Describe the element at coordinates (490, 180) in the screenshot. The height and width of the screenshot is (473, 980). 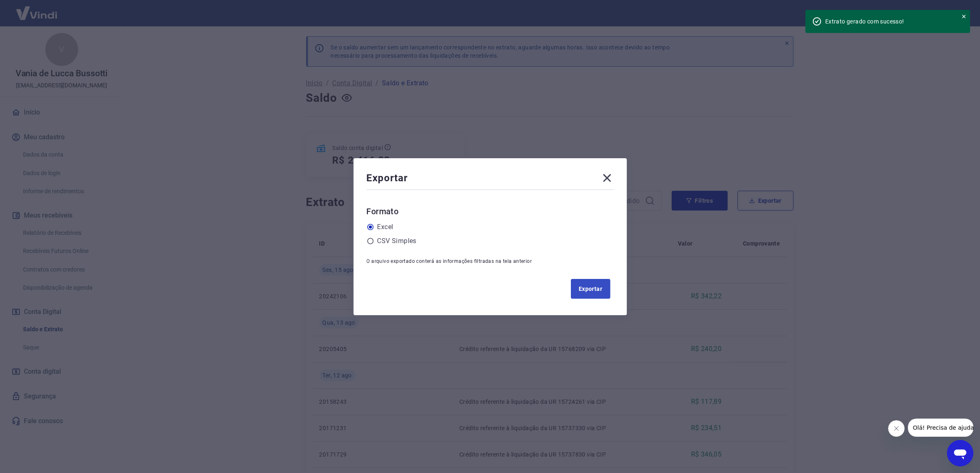
I see `div: Exportar` at that location.